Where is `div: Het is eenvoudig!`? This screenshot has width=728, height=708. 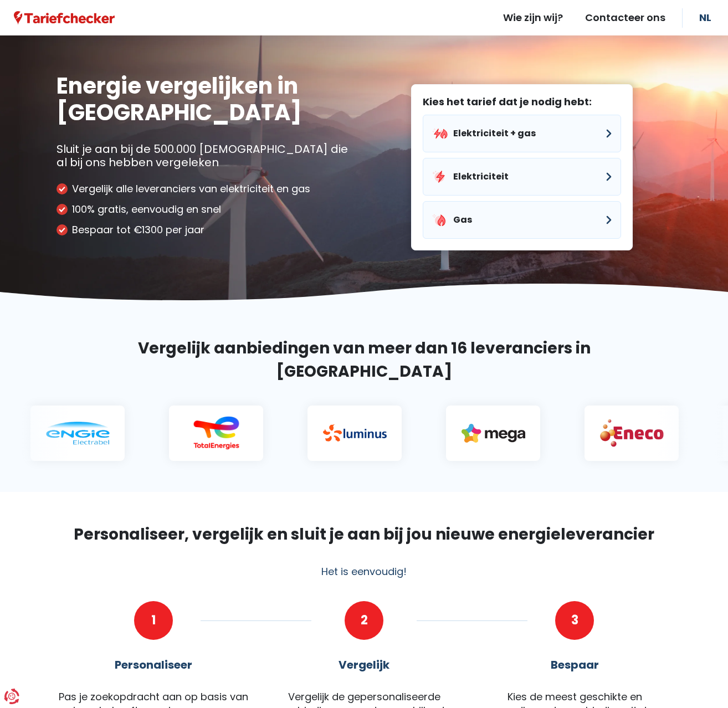
div: Het is eenvoudig! is located at coordinates (364, 571).